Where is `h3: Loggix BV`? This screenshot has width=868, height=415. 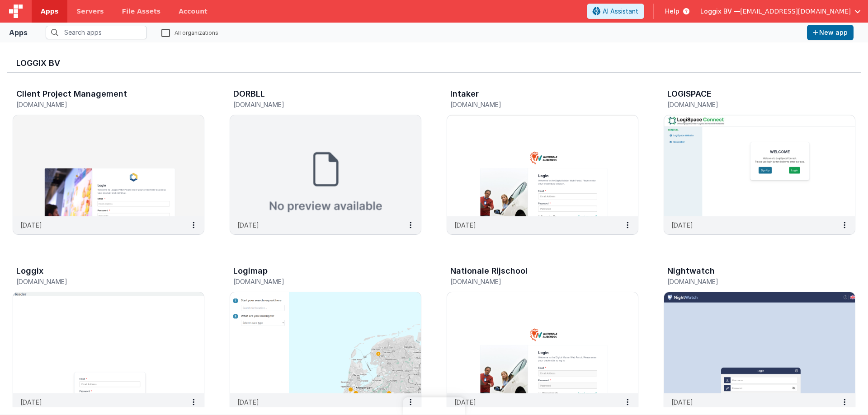 h3: Loggix BV is located at coordinates (434, 64).